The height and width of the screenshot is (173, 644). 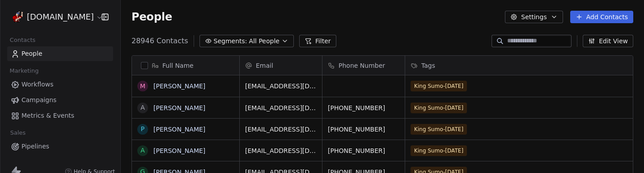 I want to click on span: 28946 Contacts, so click(x=159, y=41).